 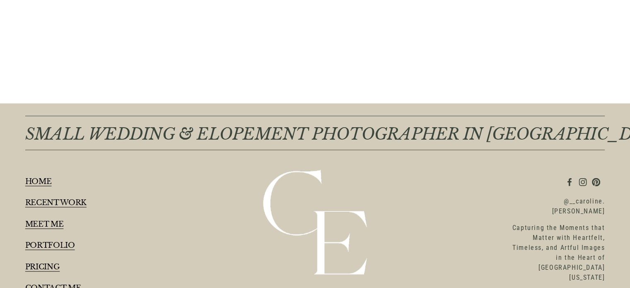 What do you see at coordinates (62, 90) in the screenshot?
I see `img: Rough Water SEO` at bounding box center [62, 90].